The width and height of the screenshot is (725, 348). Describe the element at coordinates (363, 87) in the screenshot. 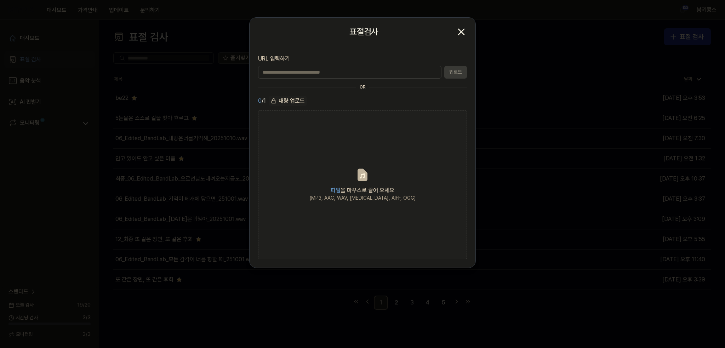

I see `div: OR` at that location.